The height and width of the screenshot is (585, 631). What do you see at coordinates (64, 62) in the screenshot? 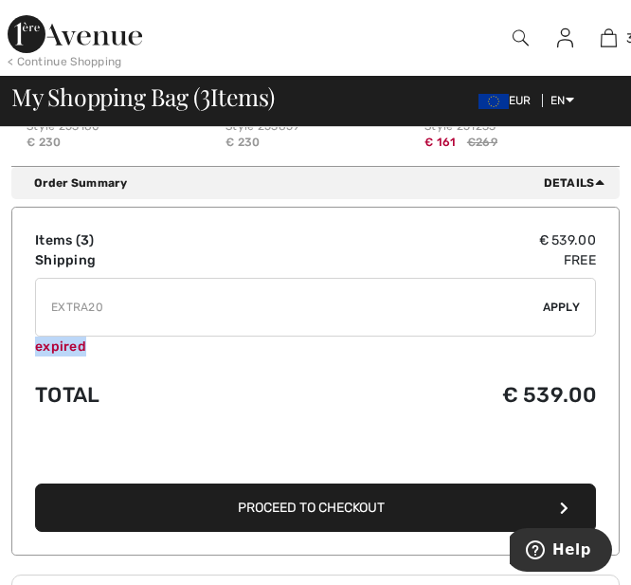
I see `div: < Continue Shopping` at bounding box center [64, 62].